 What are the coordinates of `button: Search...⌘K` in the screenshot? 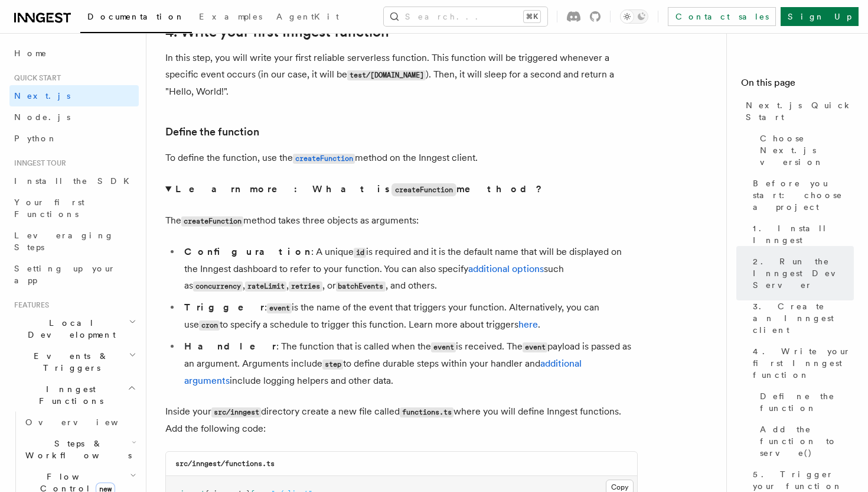 It's located at (466, 17).